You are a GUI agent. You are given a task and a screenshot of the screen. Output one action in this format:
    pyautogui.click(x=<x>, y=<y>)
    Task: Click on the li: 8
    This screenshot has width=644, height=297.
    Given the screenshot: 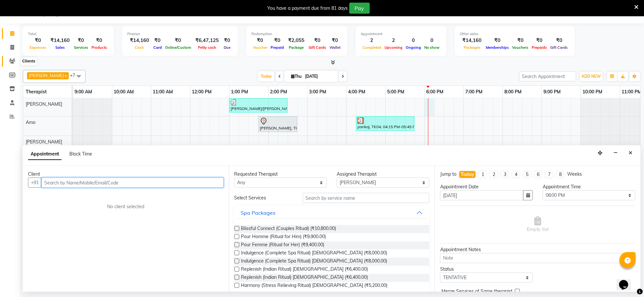 What is the action you would take?
    pyautogui.click(x=560, y=174)
    